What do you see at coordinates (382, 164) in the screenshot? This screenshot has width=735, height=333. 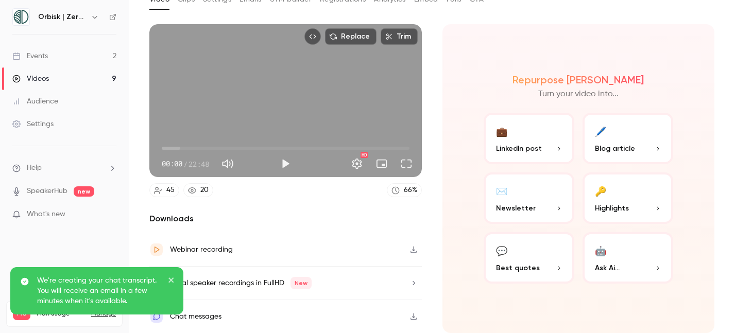 I see `div: Turn on miniplayer` at bounding box center [382, 164].